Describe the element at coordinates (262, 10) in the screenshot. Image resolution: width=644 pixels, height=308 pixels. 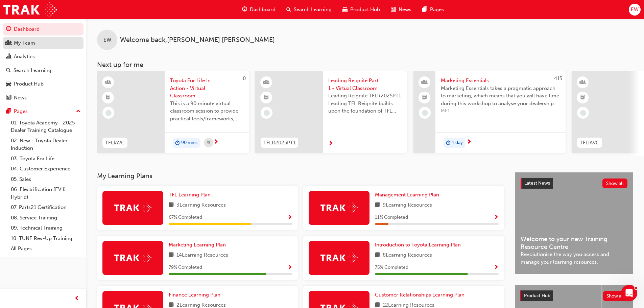
I see `span: Dashboard` at that location.